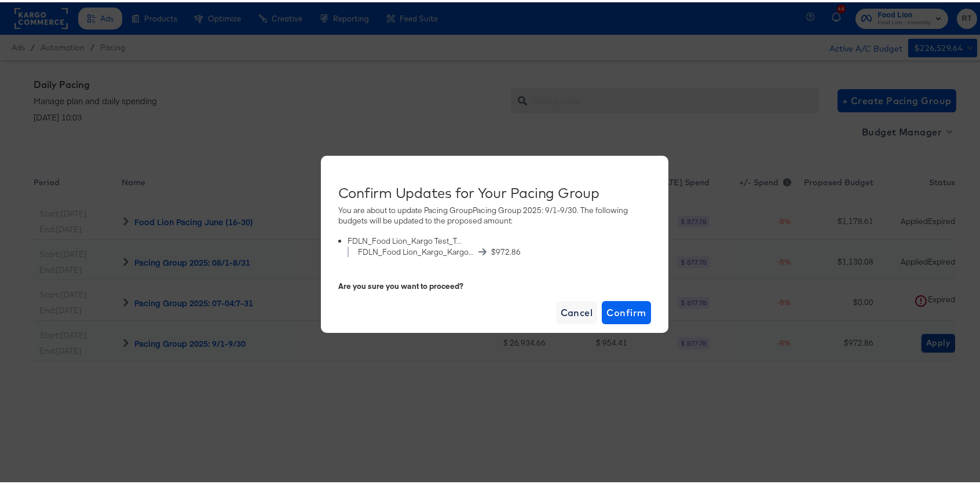 The image size is (980, 484). What do you see at coordinates (577, 311) in the screenshot?
I see `button: Cancel` at bounding box center [577, 311].